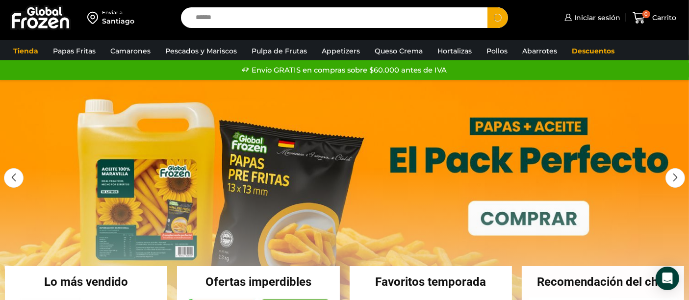 The image size is (689, 300). Describe the element at coordinates (279, 51) in the screenshot. I see `a: Pulpa de Frutas` at that location.